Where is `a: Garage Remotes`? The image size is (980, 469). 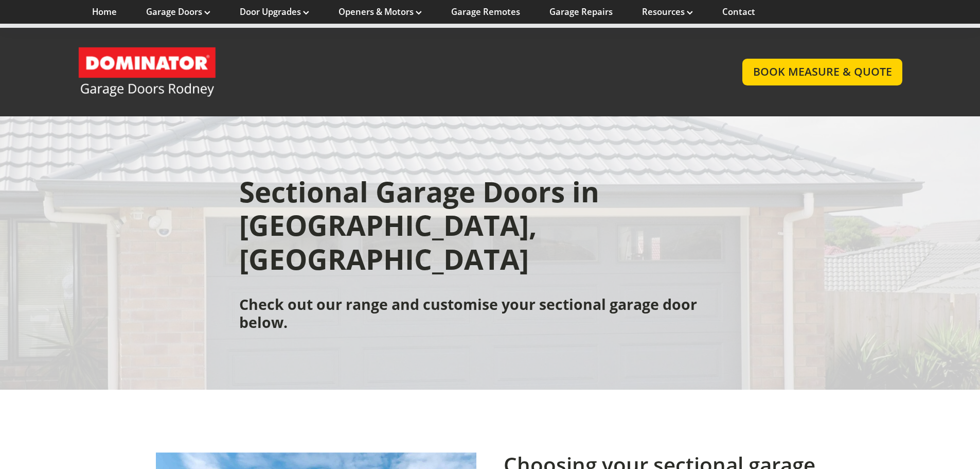 a: Garage Remotes is located at coordinates (486, 12).